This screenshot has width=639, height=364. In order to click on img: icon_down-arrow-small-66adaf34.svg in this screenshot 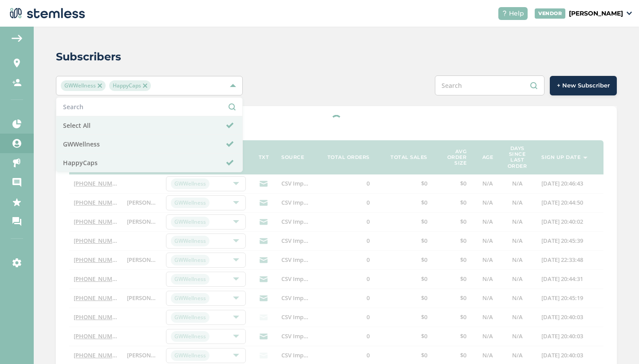, I will do `click(629, 14)`.